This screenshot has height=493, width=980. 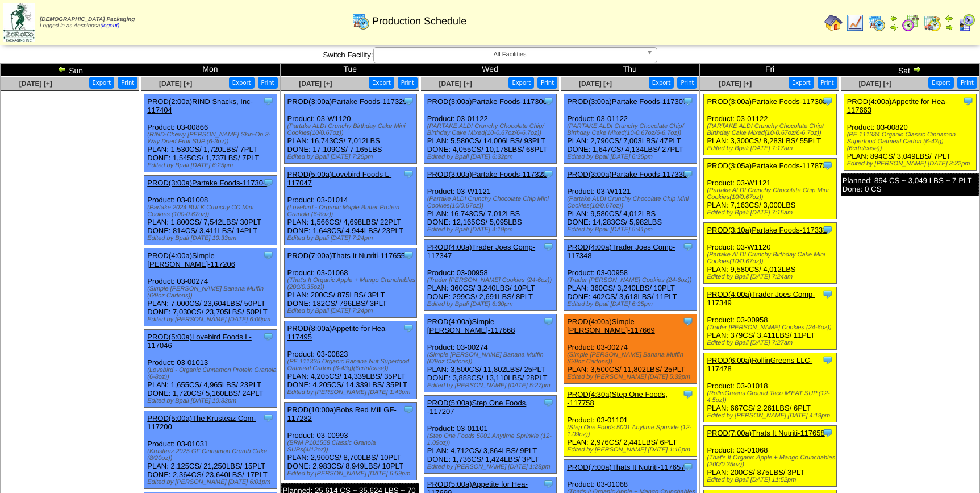 What do you see at coordinates (765, 433) in the screenshot?
I see `a: PROD(7:00a)Thats It Nutriti-117658` at bounding box center [765, 433].